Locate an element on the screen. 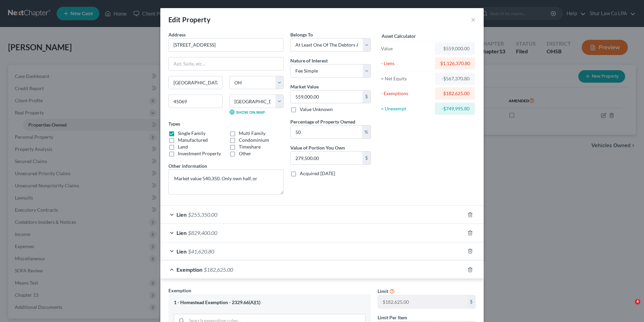 Image resolution: width=644 pixels, height=322 pixels. div: 1 - Homestead Exemption - 2329.66(A)(1) is located at coordinates (270, 302).